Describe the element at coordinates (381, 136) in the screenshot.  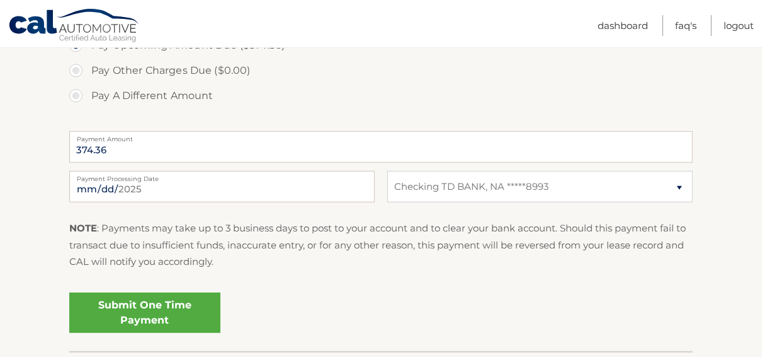
I see `label: Payment Amount` at that location.